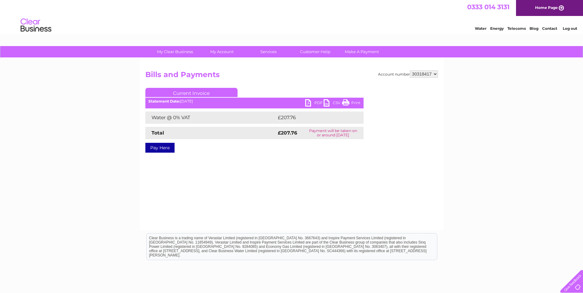 The width and height of the screenshot is (583, 293). Describe the element at coordinates (158, 133) in the screenshot. I see `strong: Total` at that location.